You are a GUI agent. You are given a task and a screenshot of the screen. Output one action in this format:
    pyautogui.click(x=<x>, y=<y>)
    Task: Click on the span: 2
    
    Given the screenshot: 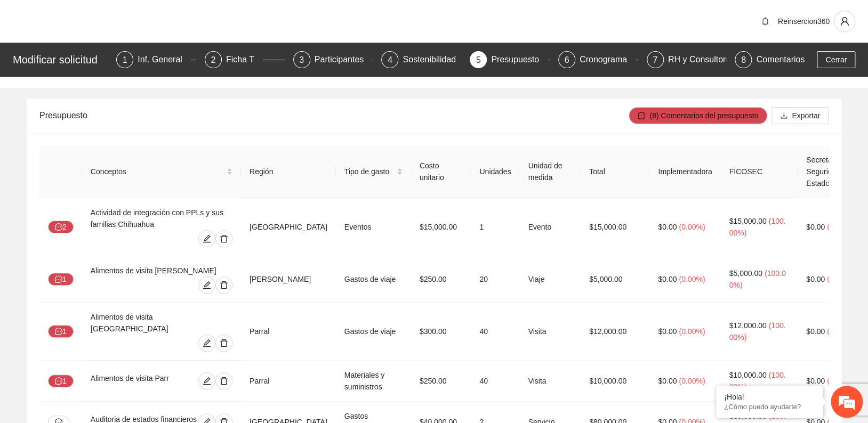 What is the action you would take?
    pyautogui.click(x=212, y=60)
    